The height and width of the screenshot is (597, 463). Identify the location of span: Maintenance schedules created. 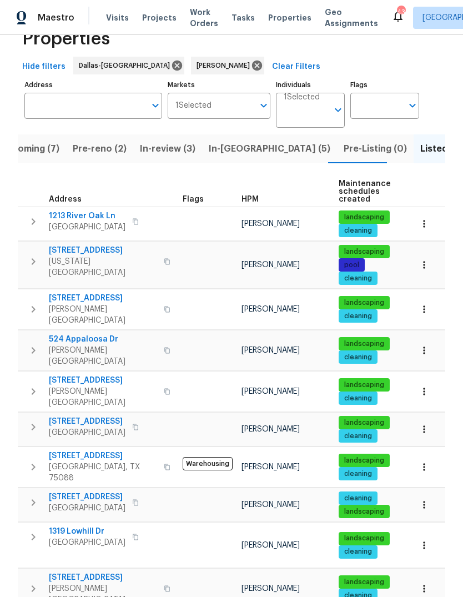
(365, 192).